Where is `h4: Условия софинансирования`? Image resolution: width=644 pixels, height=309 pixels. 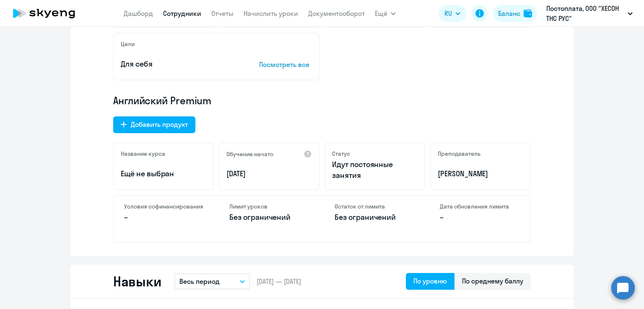
h4: Условия софинансирования is located at coordinates (164, 206).